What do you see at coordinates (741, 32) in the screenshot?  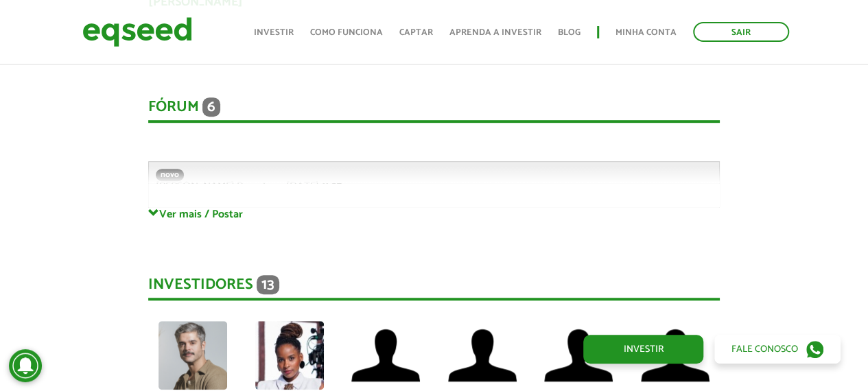 I see `a: Sair` at bounding box center [741, 32].